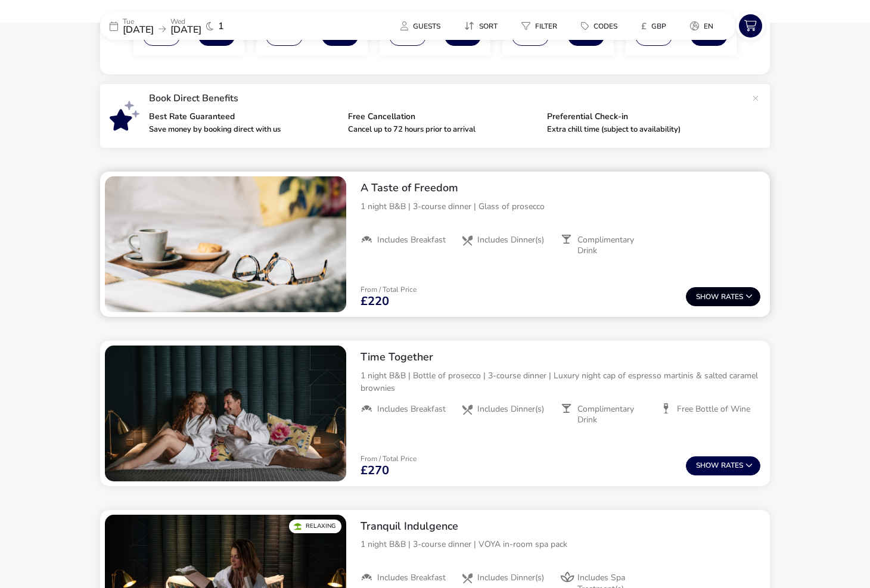 The height and width of the screenshot is (588, 870). Describe the element at coordinates (244, 117) in the screenshot. I see `p: Best Rate Guaranteed` at that location.